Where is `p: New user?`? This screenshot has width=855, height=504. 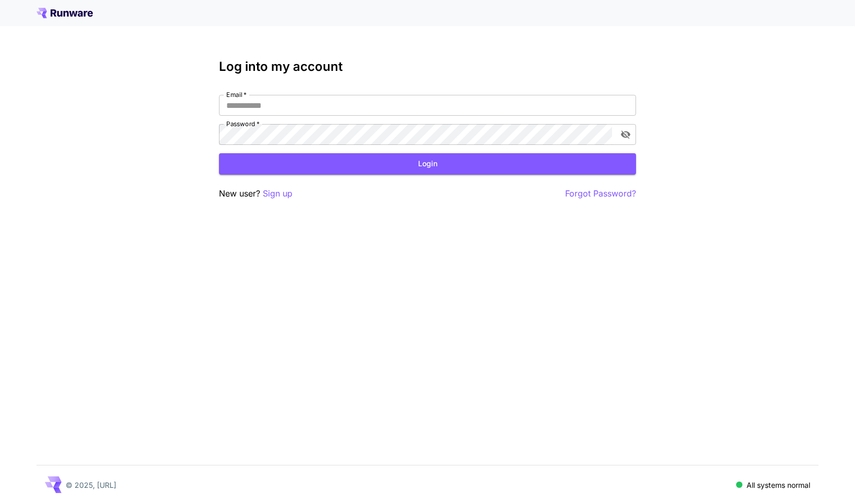 p: New user? is located at coordinates (256, 193).